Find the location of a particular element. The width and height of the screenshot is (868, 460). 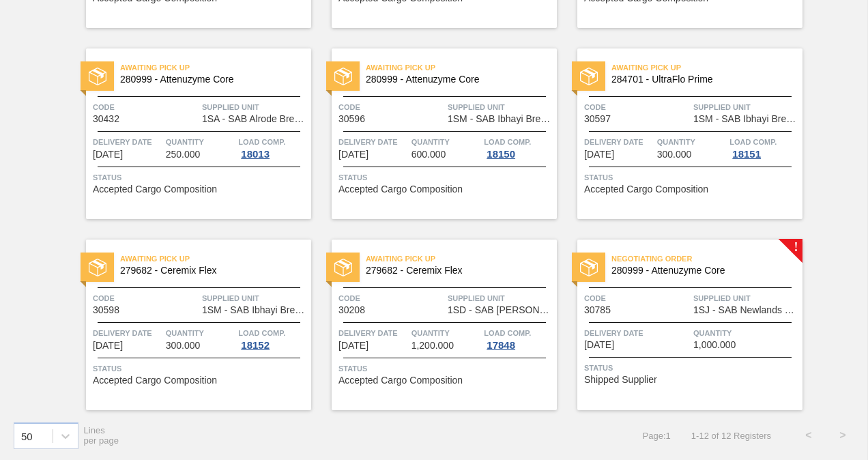

span: 08/11/2025 is located at coordinates (108, 155).